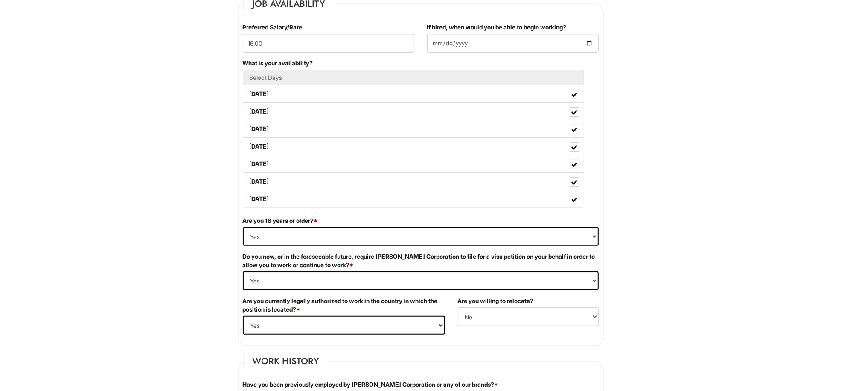  I want to click on h5: Select Days, so click(414, 77).